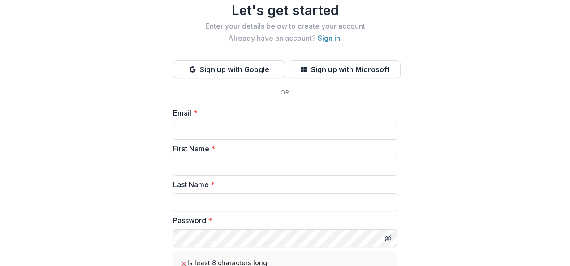 This screenshot has width=570, height=266. What do you see at coordinates (282, 149) in the screenshot?
I see `label: First Name` at bounding box center [282, 149].